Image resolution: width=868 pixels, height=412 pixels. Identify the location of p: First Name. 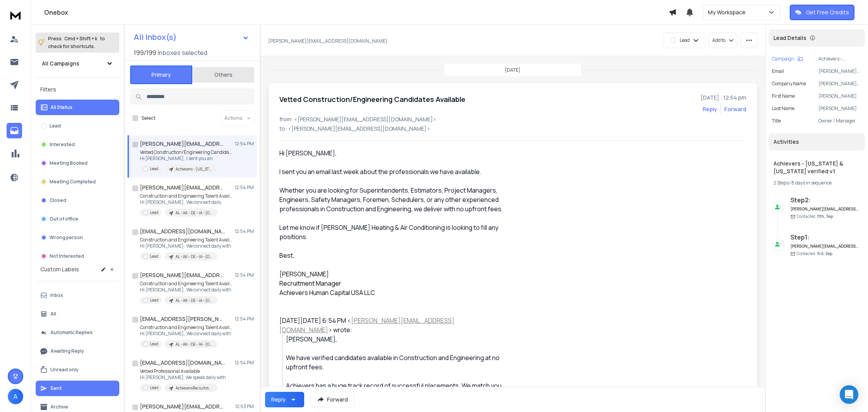
(783, 96).